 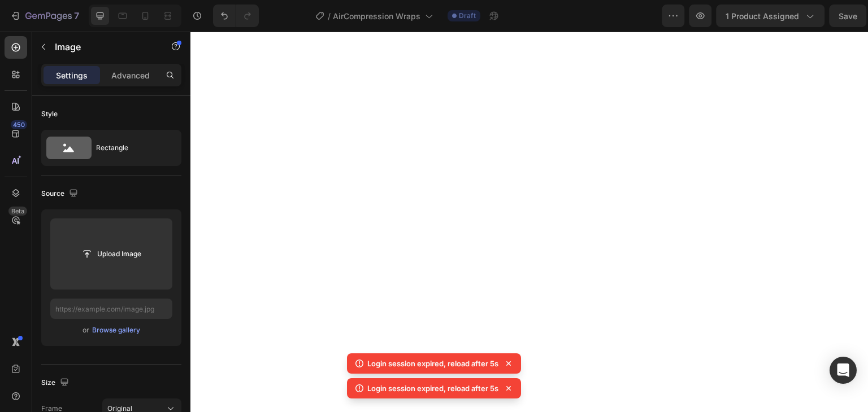 What do you see at coordinates (131, 148) in the screenshot?
I see `div: Rectangle` at bounding box center [131, 148].